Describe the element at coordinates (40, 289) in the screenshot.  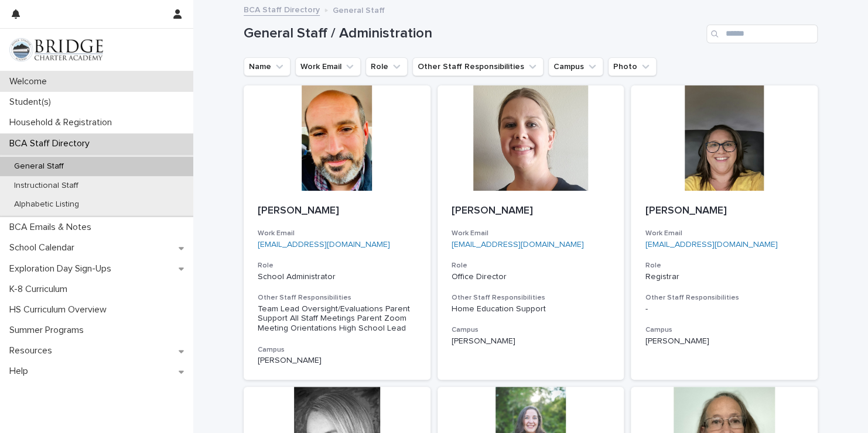
I see `p: K-8 Curriculum` at that location.